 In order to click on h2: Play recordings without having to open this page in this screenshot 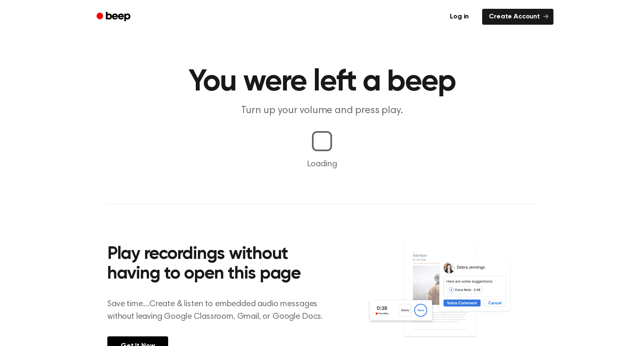, I will do `click(220, 264)`.